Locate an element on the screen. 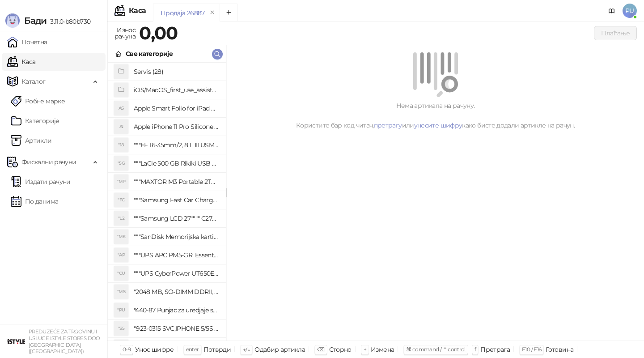 The height and width of the screenshot is (358, 644). img: 64x64-companyLogo-77b92cf4-9946-4f36-9751-bf7bb5fd2c7d.png is located at coordinates (16, 341).